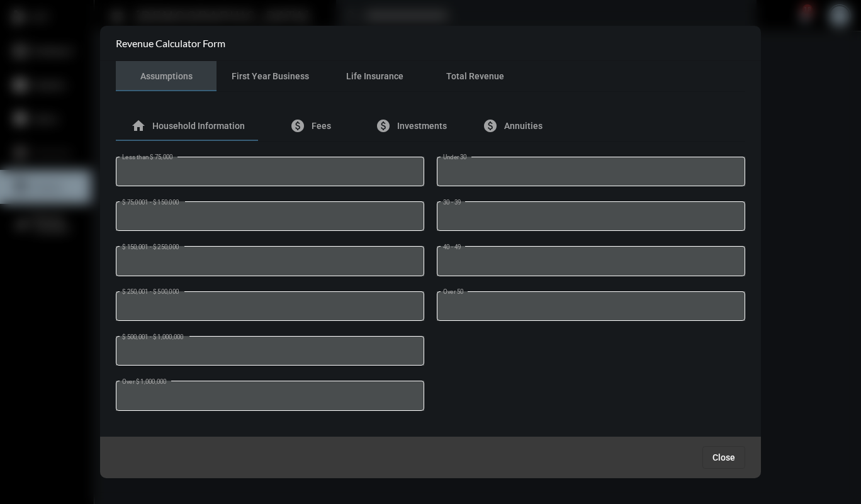 Image resolution: width=861 pixels, height=504 pixels. Describe the element at coordinates (321, 126) in the screenshot. I see `span: Fees` at that location.